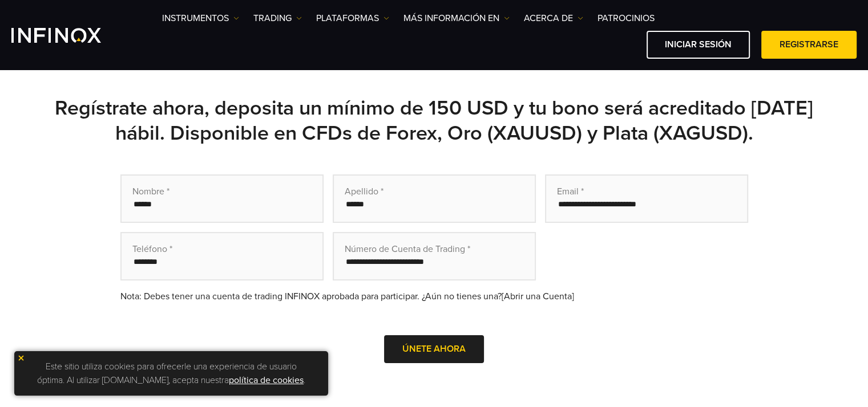  Describe the element at coordinates (537, 297) in the screenshot. I see `a: [Abrir una Cuenta]` at that location.